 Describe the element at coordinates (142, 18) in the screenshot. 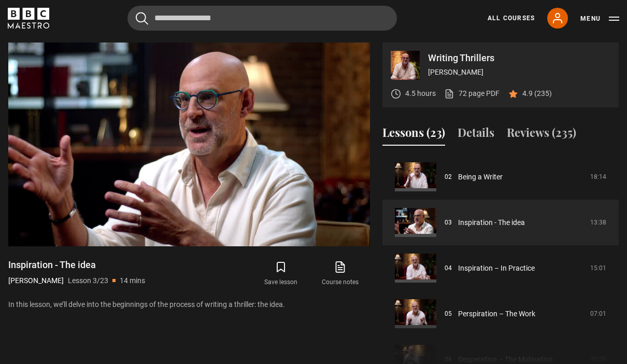

I see `button: Submit the search query` at that location.